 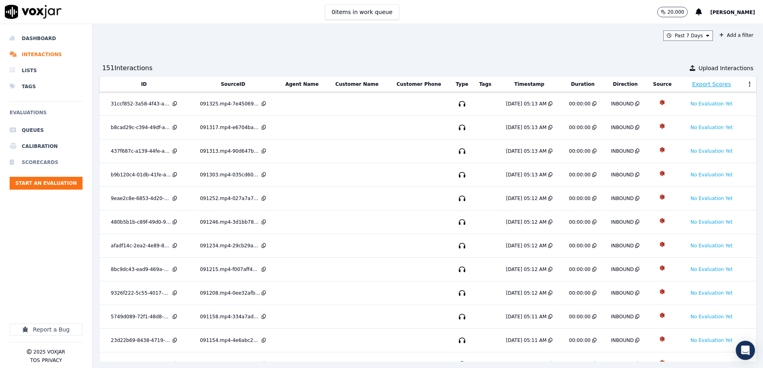 What do you see at coordinates (230, 269) in the screenshot?
I see `div: 091215.mp4-f007aff4817d.json` at bounding box center [230, 269].